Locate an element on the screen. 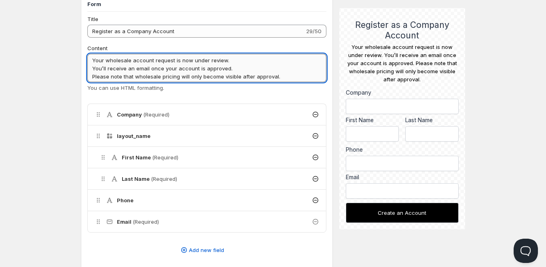  label: First Name is located at coordinates (372, 120).